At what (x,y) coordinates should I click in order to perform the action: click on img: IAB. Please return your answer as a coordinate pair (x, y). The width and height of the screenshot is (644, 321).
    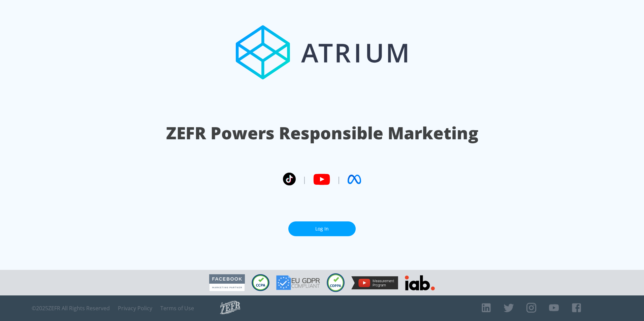
    Looking at the image, I should click on (420, 282).